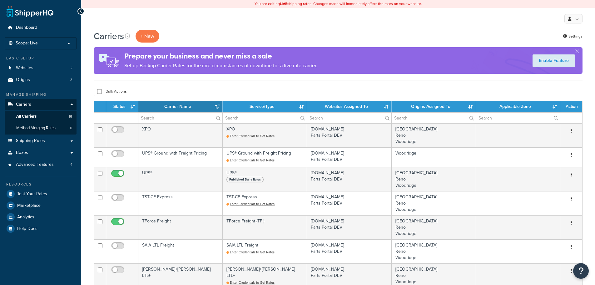  Describe the element at coordinates (25, 68) in the screenshot. I see `span: Websites` at that location.